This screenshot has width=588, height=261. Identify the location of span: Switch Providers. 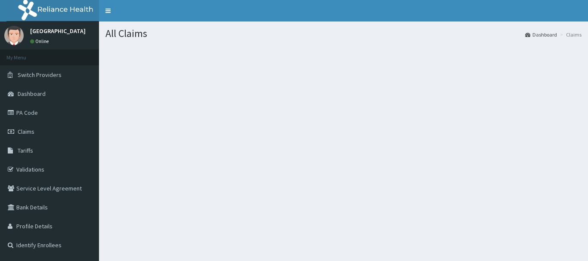
(40, 75).